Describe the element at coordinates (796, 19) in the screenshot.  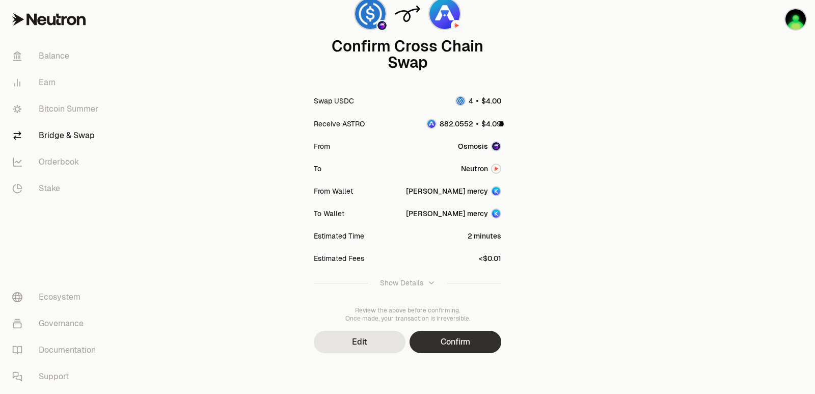
I see `img: sandy mercy` at that location.